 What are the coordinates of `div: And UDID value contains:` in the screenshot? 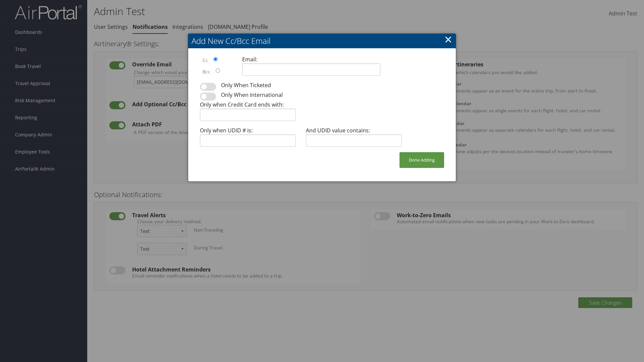 It's located at (354, 139).